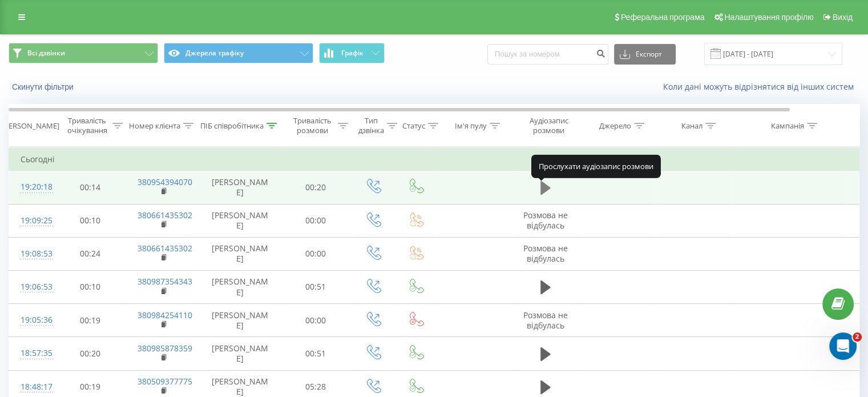  What do you see at coordinates (32, 187) in the screenshot?
I see `div: 19:20:18` at bounding box center [32, 187].